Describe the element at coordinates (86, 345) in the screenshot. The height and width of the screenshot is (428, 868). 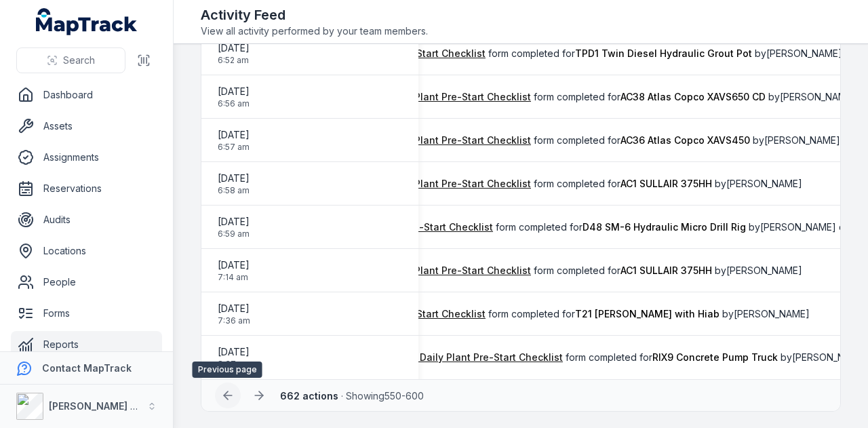
I see `a: Reports` at that location.